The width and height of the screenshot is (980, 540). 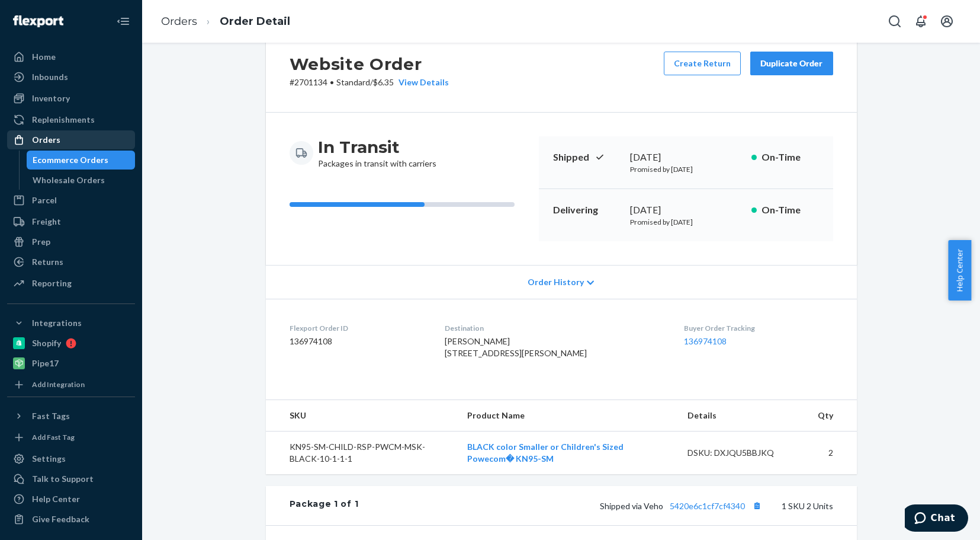 What do you see at coordinates (421, 82) in the screenshot?
I see `div: View Details` at bounding box center [421, 82].